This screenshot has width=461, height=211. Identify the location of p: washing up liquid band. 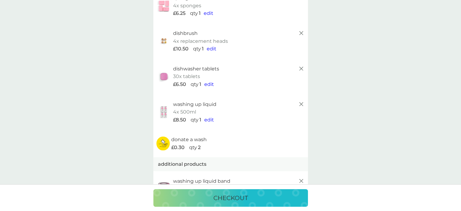
(202, 181).